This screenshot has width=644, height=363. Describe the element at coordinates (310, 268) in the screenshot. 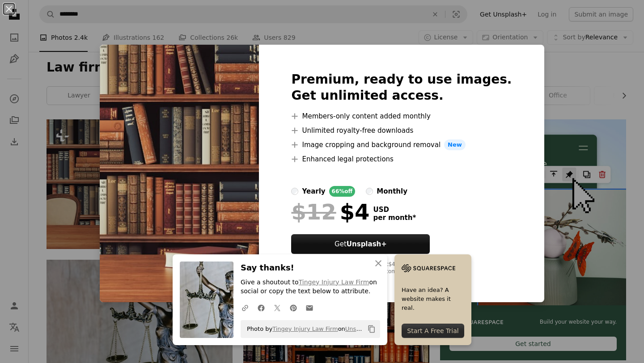

I see `h3: Say thanks!` at that location.